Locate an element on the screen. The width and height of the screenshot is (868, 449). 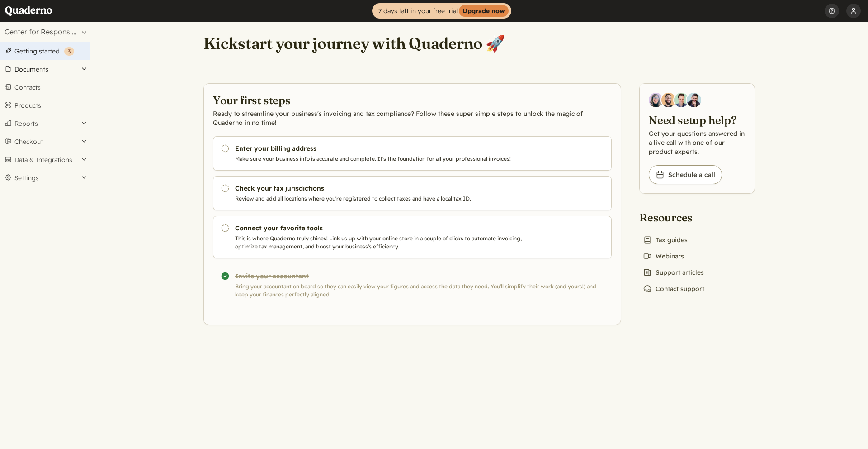
a: Connect your favorite tools This is where Quaderno truly shines! Link us up with your online stor... is located at coordinates (412, 237).